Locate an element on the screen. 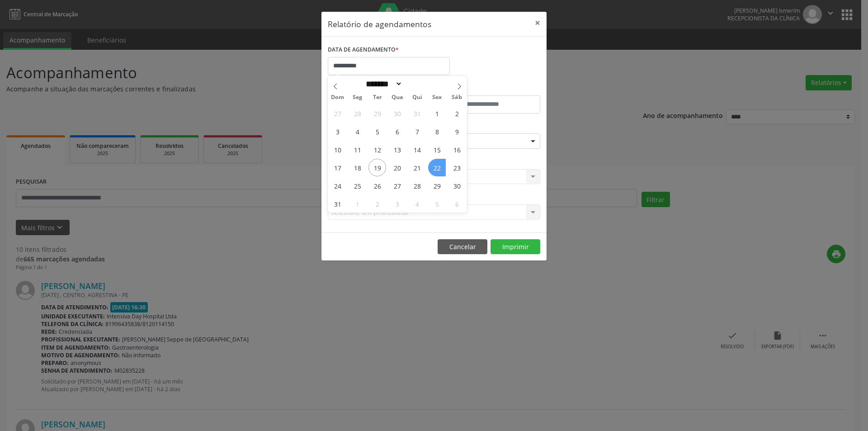  span: Julho 28, 2025 is located at coordinates (357, 113).